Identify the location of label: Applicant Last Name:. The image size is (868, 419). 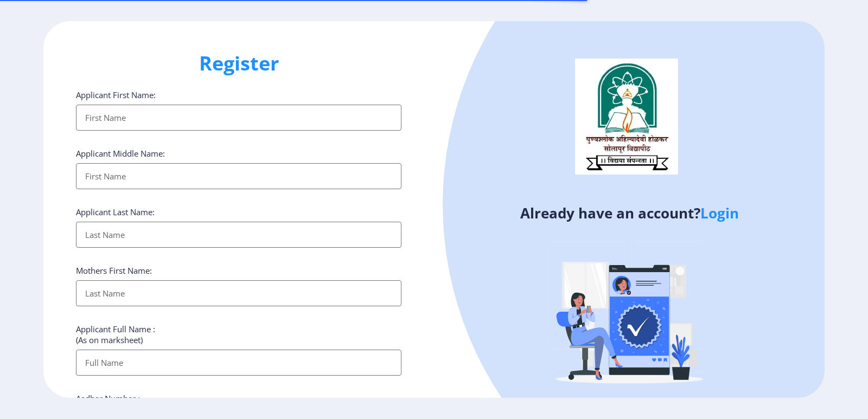
(115, 212).